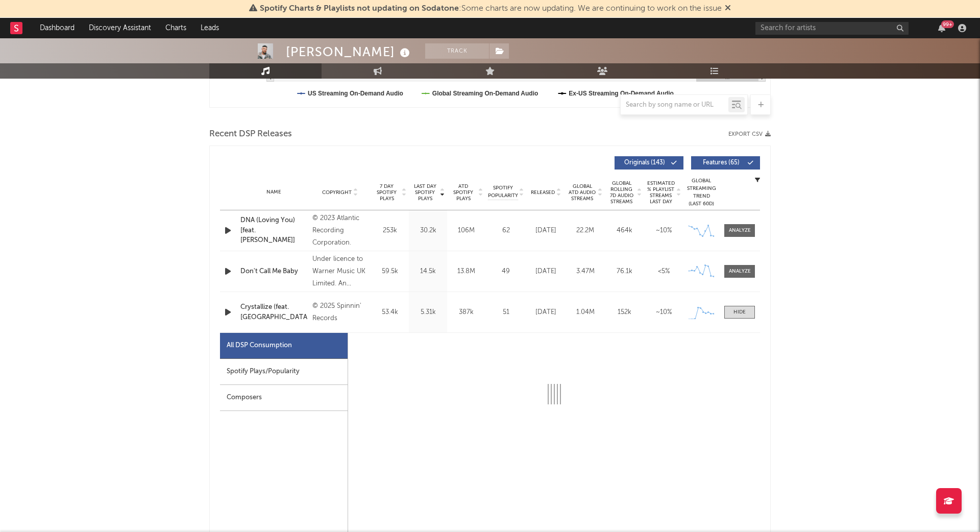 The width and height of the screenshot is (980, 532). Describe the element at coordinates (428, 231) in the screenshot. I see `div: 30.2k` at that location.